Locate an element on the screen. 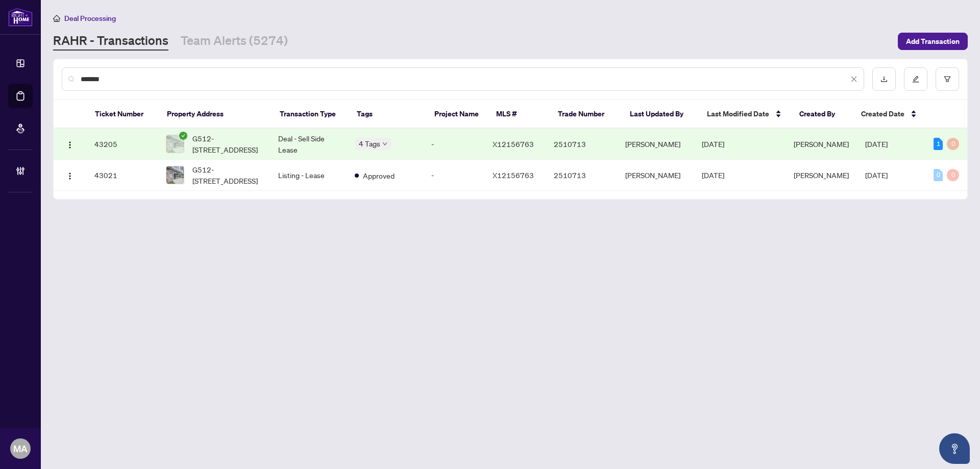  th: MLS # is located at coordinates (519, 114).